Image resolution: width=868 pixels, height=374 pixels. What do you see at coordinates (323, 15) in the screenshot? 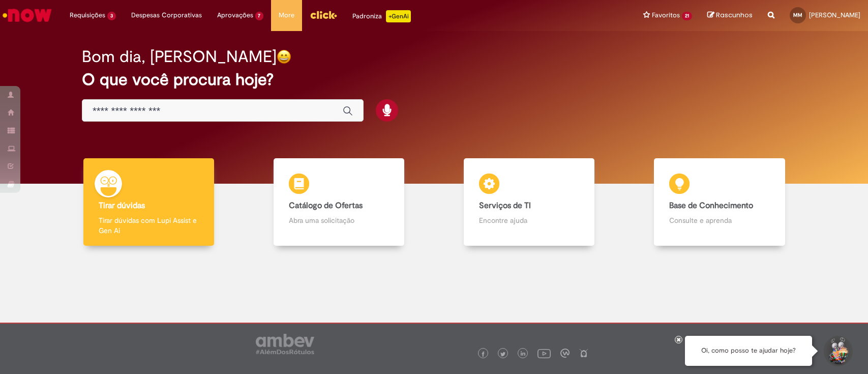
I see `img: click_logo_yellow_360x200.png` at bounding box center [323, 15].